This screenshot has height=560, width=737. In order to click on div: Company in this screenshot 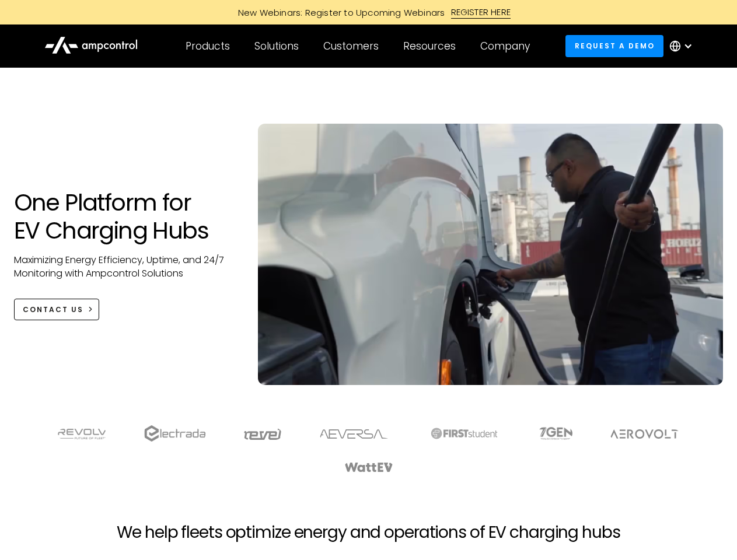, I will do `click(504, 46)`.